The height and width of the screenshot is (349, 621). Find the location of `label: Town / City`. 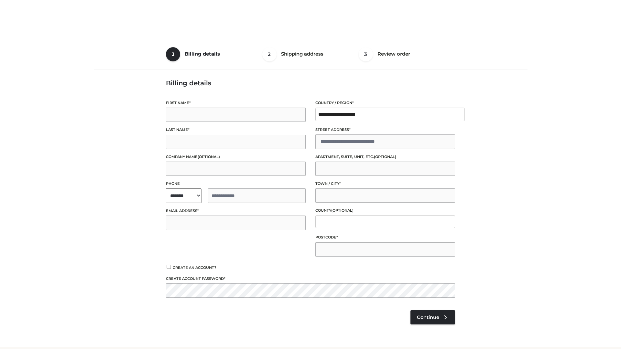

label: Town / City is located at coordinates (385, 184).